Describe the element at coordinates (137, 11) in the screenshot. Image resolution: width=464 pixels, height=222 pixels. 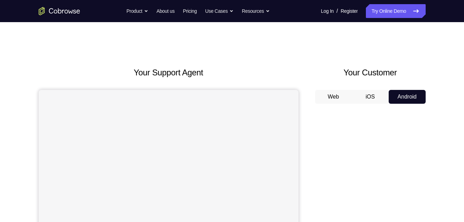
I see `button: Product` at that location.